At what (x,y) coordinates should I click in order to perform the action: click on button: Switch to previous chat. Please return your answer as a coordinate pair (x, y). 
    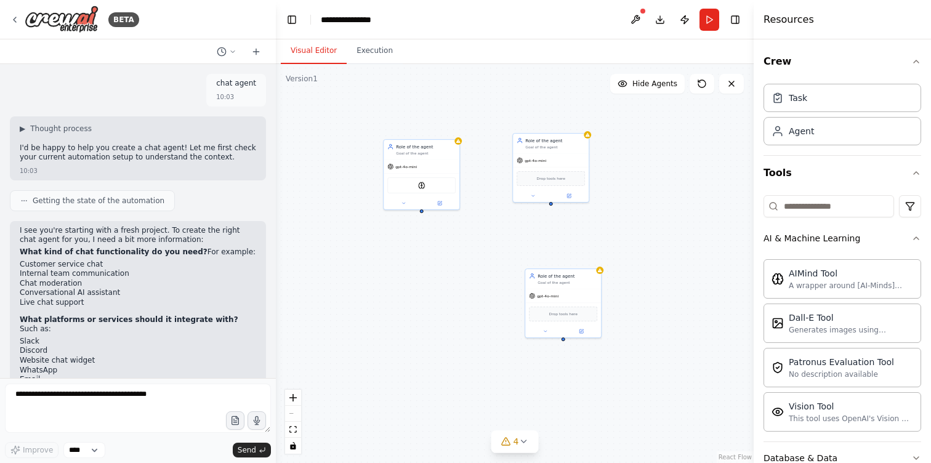
    Looking at the image, I should click on (227, 52).